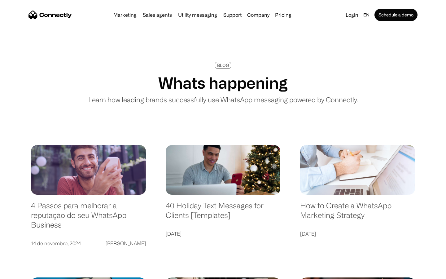 This screenshot has height=279, width=446. What do you see at coordinates (125, 15) in the screenshot?
I see `a: Marketing` at bounding box center [125, 15].